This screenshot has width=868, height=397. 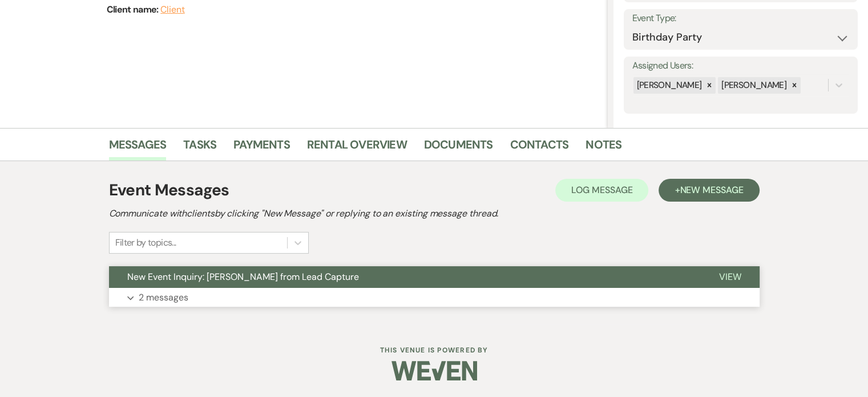 I want to click on span: New Message, so click(x=711, y=189).